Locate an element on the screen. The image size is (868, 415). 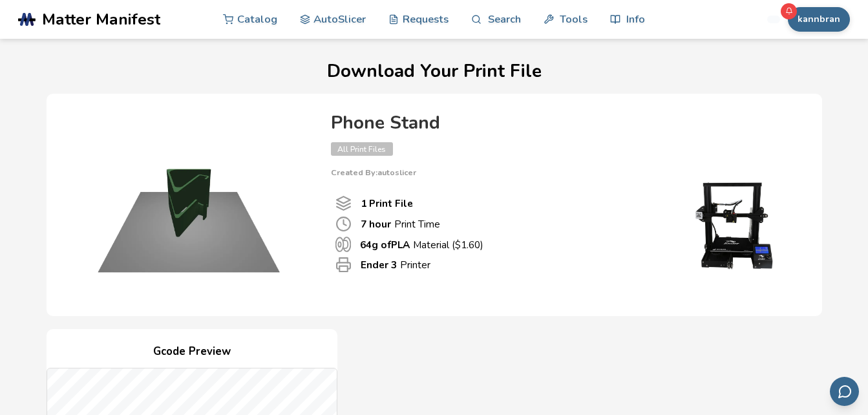
span: Number Of Print files is located at coordinates (343, 203).